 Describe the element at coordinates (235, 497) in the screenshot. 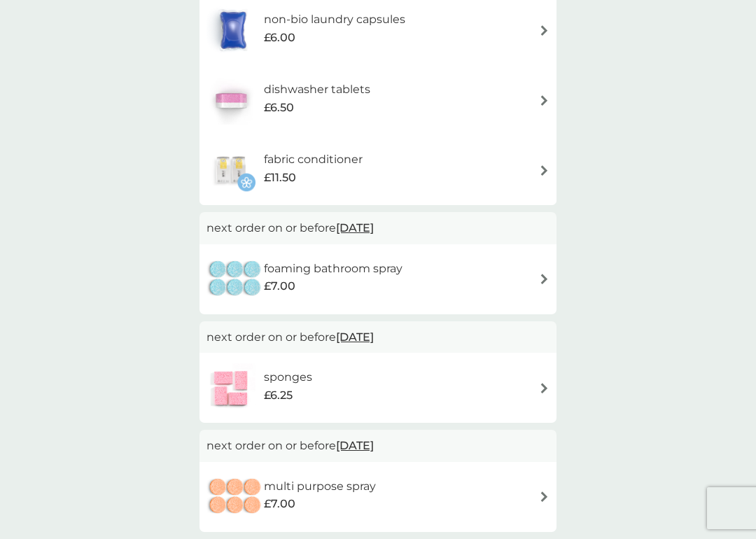

I see `img: multi purpose spray` at that location.